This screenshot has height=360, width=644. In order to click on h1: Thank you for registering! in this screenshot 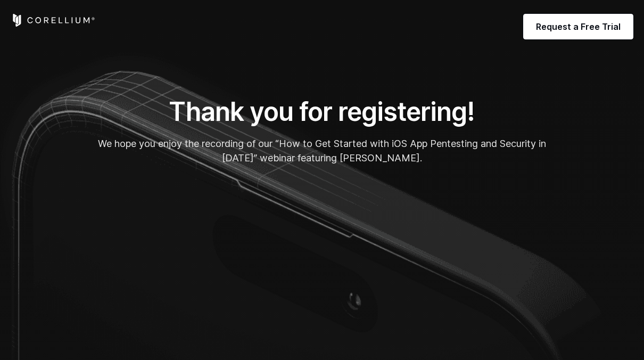, I will do `click(322, 112)`.